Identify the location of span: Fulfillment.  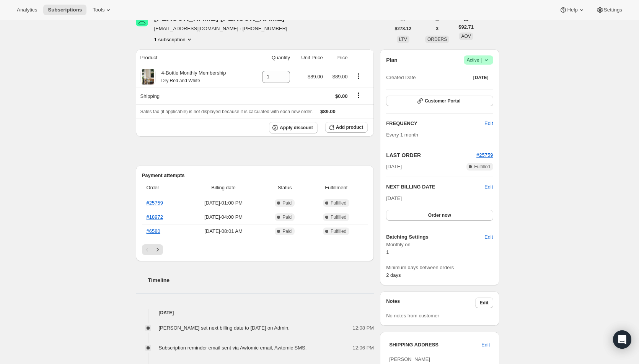
(336, 188).